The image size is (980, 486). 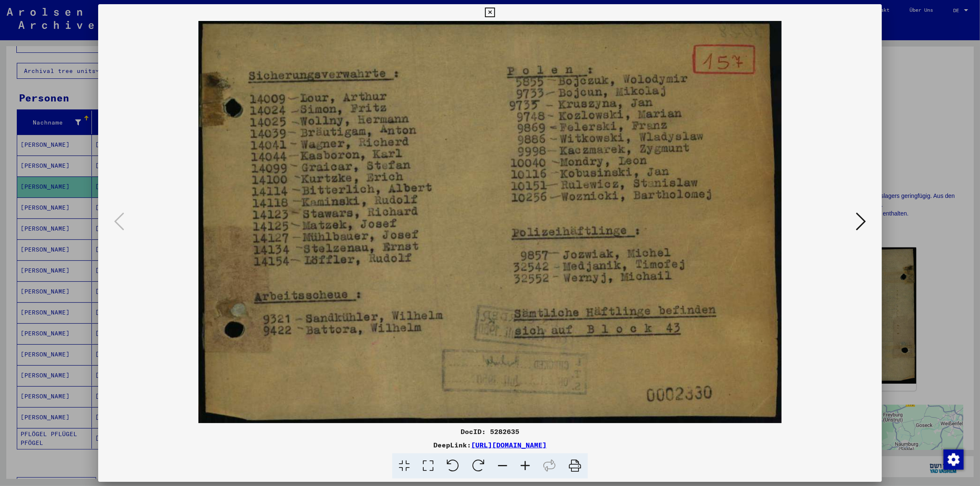 I want to click on div: DocID: 5282635, so click(x=490, y=431).